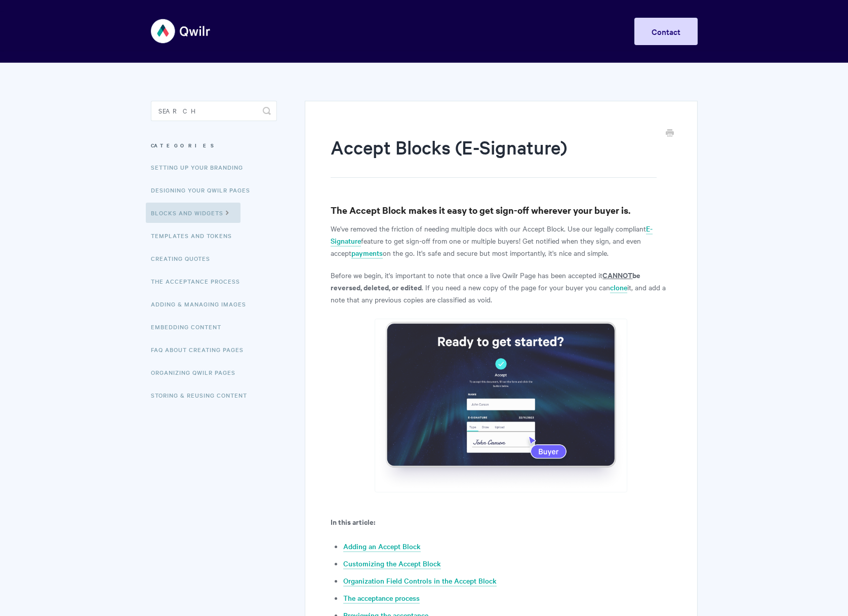 This screenshot has width=848, height=616. I want to click on a: Contact, so click(666, 32).